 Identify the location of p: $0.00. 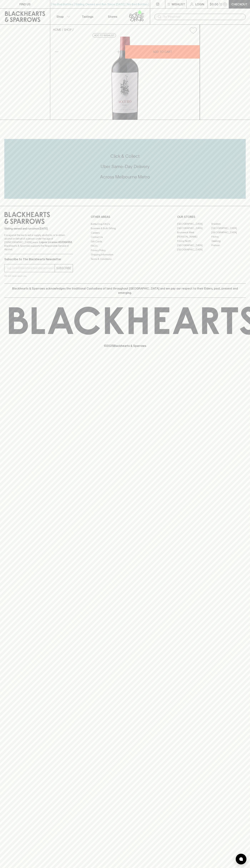
(214, 4).